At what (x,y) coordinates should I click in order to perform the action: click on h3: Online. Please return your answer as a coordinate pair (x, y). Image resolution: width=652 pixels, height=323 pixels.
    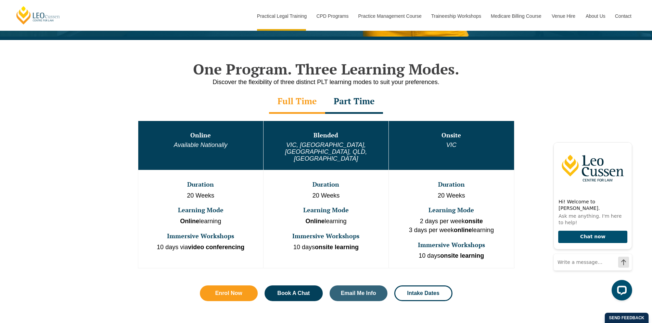
    Looking at the image, I should click on (200, 135).